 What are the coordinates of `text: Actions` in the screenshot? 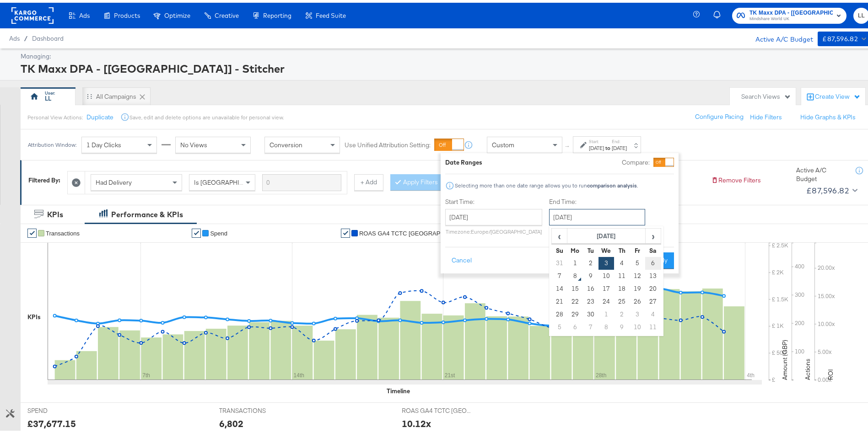 It's located at (807, 366).